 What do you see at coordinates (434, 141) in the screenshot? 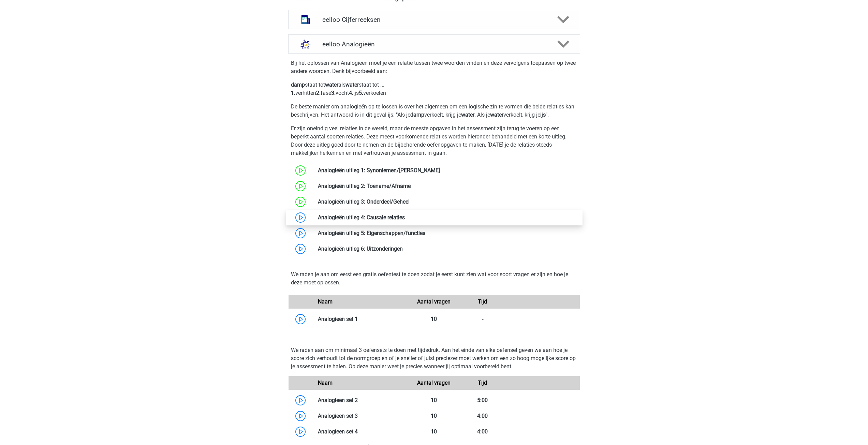
I see `p: Er zijn oneindig veel relaties in de wereld, maar de meeste opgaven in het assessment zijn terug ...` at bounding box center [434, 141].